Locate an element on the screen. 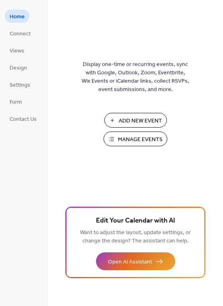 This screenshot has width=223, height=306. span: Contact Us is located at coordinates (23, 119).